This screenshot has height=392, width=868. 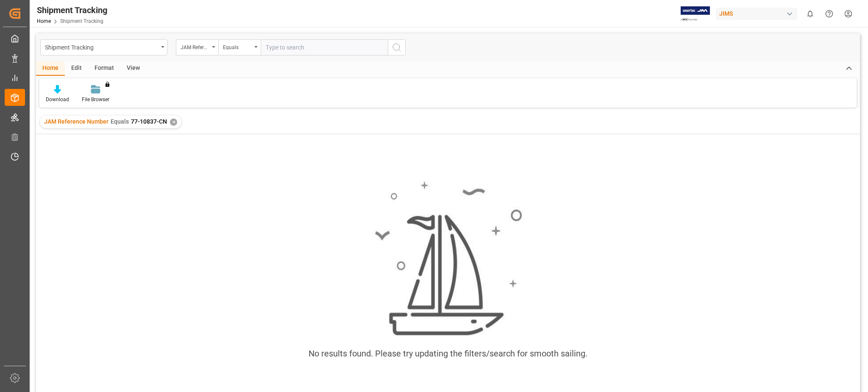 I want to click on img: Exertis%20JAM%20-%20Email%20Logo.jpg_1722504956.jpg, so click(x=695, y=14).